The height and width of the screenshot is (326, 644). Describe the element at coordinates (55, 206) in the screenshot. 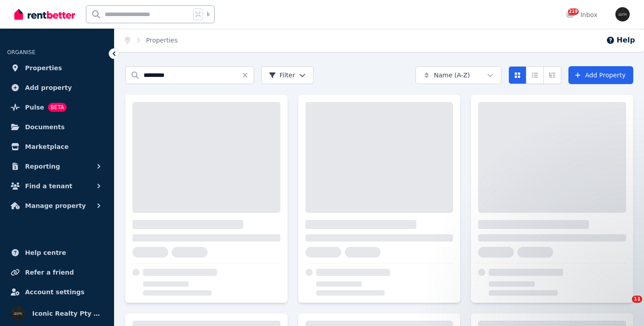

I see `span: Manage property` at that location.